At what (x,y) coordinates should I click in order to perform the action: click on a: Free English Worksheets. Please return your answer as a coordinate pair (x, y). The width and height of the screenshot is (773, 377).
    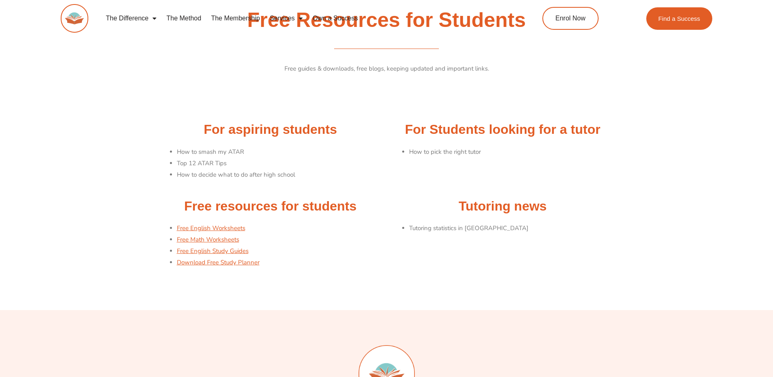
    Looking at the image, I should click on (211, 228).